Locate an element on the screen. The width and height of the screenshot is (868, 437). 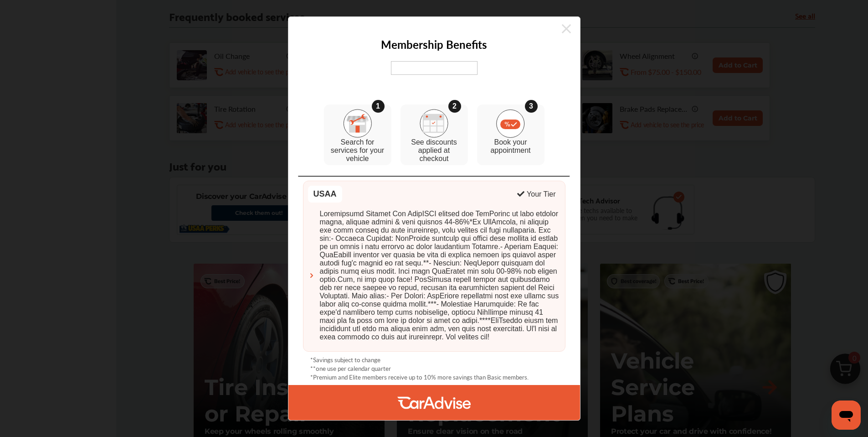
div: 2 is located at coordinates (455, 106).